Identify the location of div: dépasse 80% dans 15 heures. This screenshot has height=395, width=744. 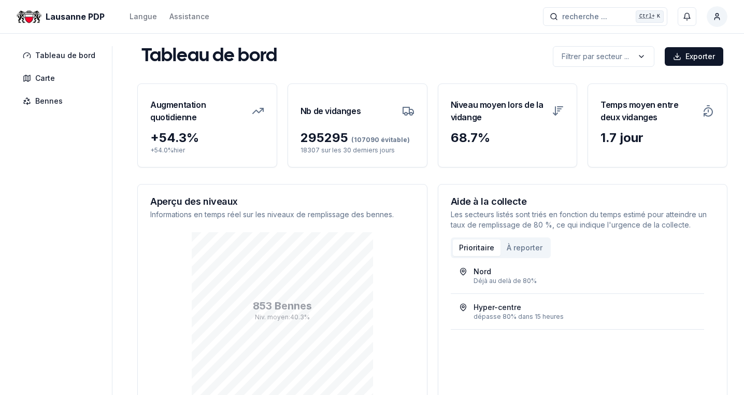
(585, 316).